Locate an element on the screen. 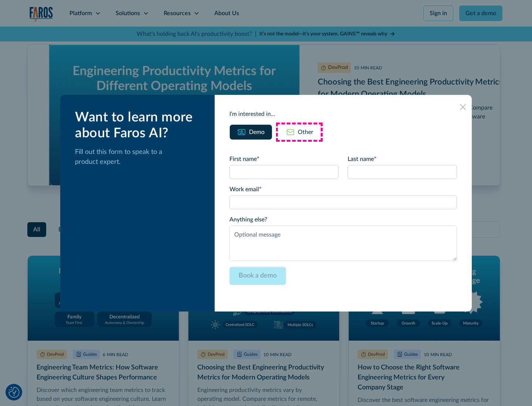 The image size is (532, 406). div: Want to learn more about Faros AI? is located at coordinates (139, 125).